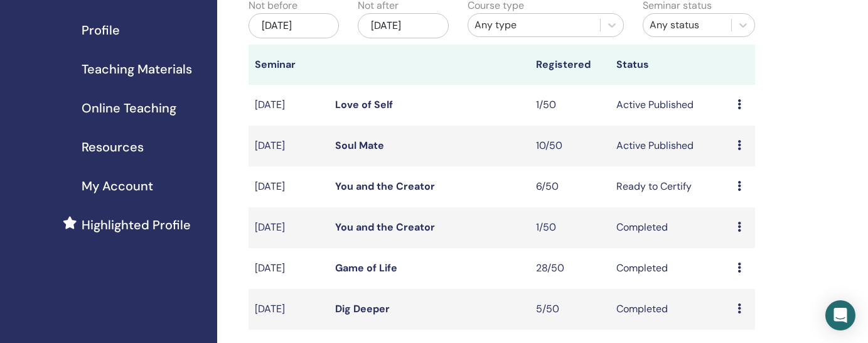  I want to click on span: Teaching Materials, so click(137, 69).